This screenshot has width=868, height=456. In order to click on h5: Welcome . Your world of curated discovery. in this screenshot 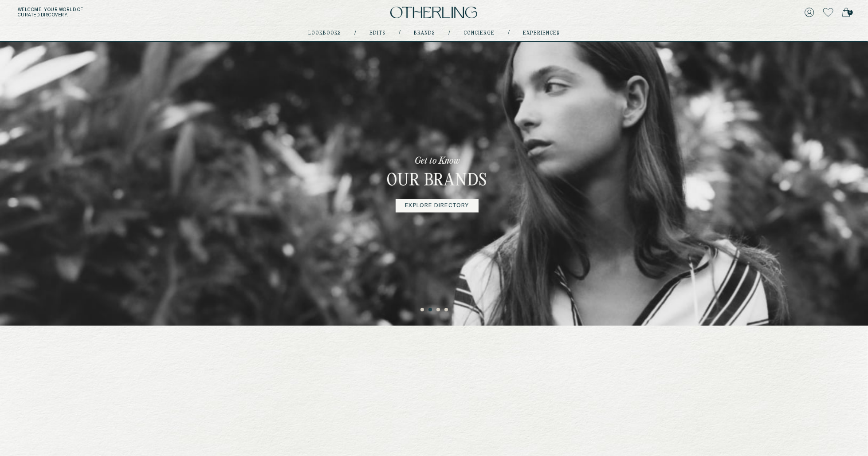, I will do `click(143, 12)`.